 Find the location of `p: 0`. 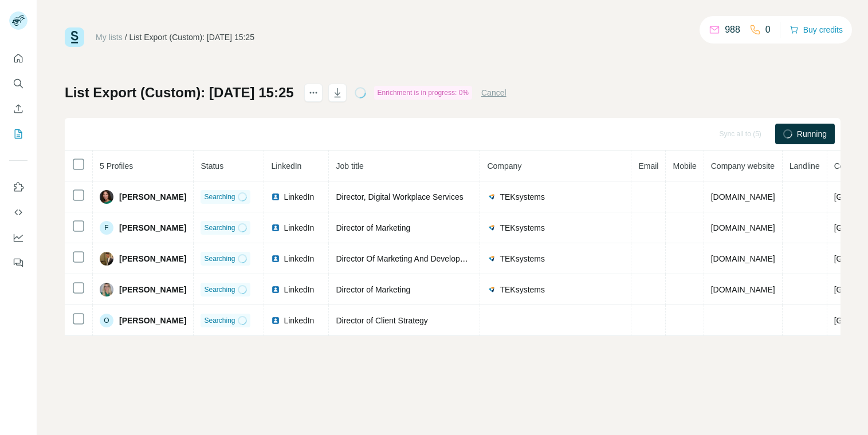

p: 0 is located at coordinates (767, 30).